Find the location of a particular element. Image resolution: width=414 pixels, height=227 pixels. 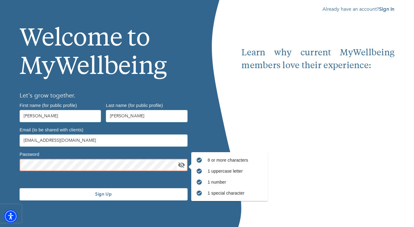

p: 8 or more characters is located at coordinates (235, 160).